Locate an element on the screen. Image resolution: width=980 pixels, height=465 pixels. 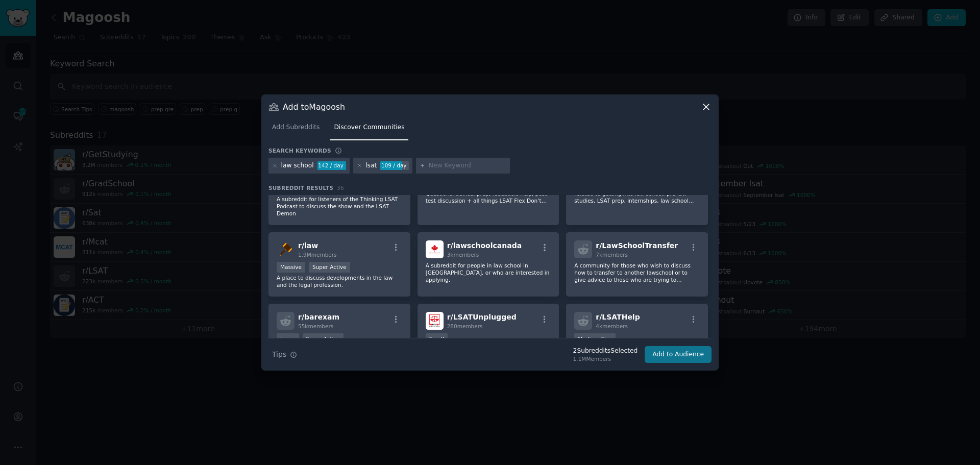
h3: Search keywords is located at coordinates (300, 150).